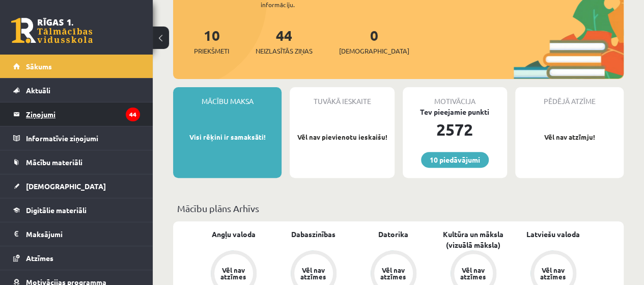 This screenshot has width=644, height=285. Describe the element at coordinates (54, 162) in the screenshot. I see `span: Mācību materiāli` at that location.